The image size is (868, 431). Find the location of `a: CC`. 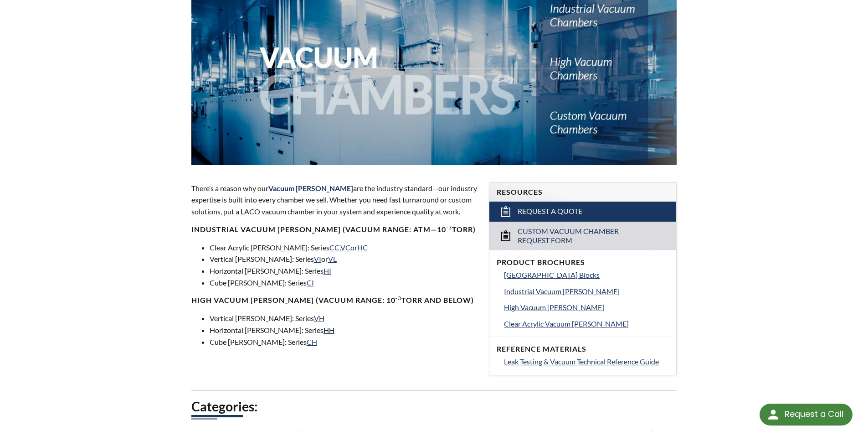

a: CC is located at coordinates (334, 247).